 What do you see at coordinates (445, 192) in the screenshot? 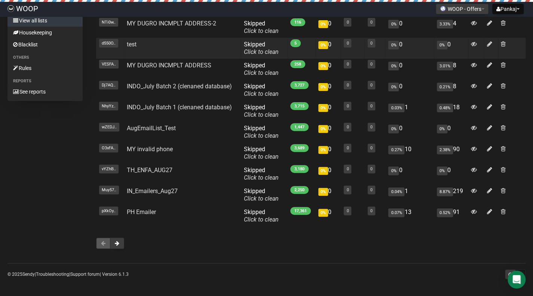
I see `span: 8.87%` at bounding box center [445, 192].